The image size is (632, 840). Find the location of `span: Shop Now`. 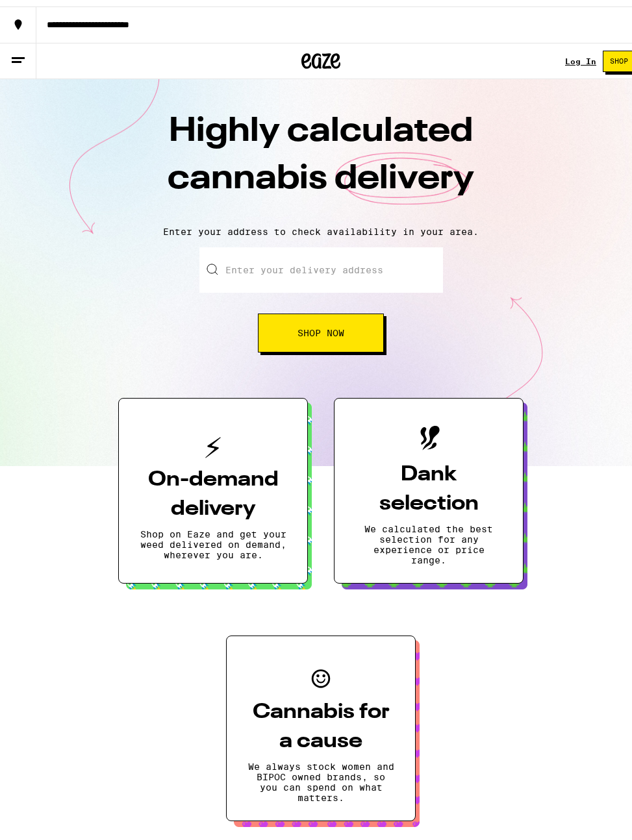

span: Shop Now is located at coordinates (321, 327).